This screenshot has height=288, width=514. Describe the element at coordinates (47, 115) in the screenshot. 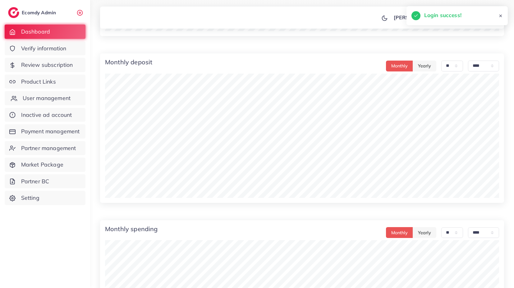

I see `span: Inactive ad account` at that location.